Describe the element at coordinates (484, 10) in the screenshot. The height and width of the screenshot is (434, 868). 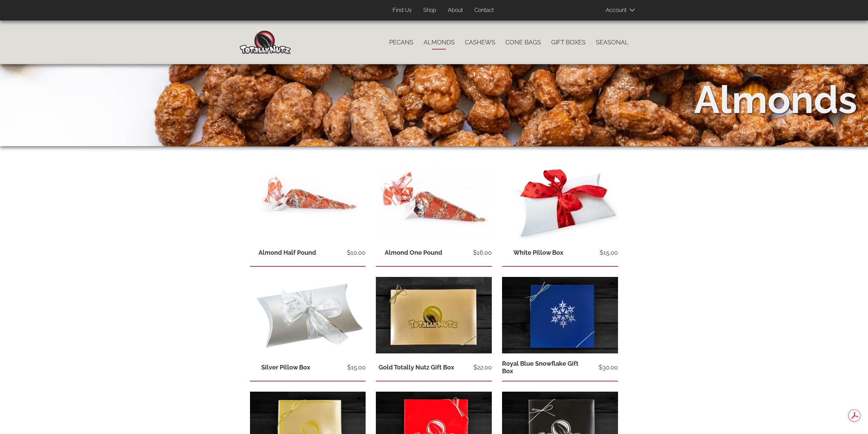
I see `a: Contact` at that location.